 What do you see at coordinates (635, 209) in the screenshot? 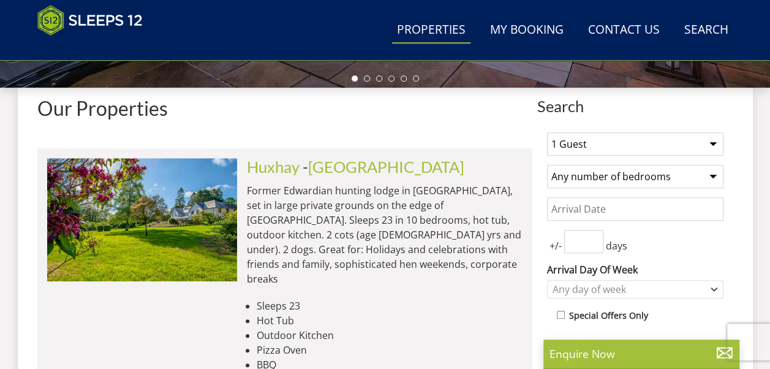
I see `input: Arrival Date` at bounding box center [635, 209].